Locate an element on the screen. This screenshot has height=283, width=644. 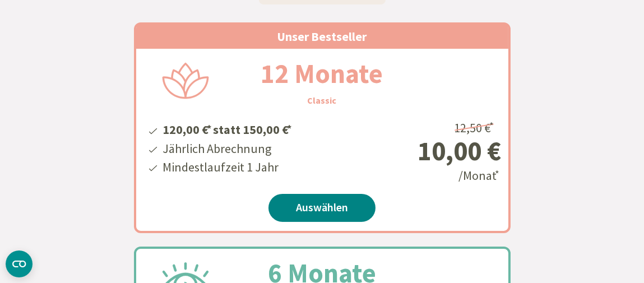
div: /Monat is located at coordinates (435, 150).